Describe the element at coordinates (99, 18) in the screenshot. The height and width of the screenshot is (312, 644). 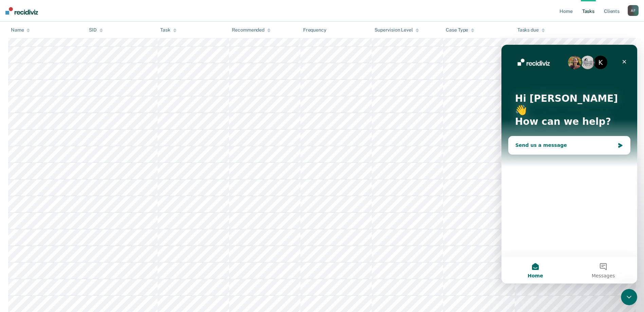
I see `div: Profile image for Krysty` at that location.